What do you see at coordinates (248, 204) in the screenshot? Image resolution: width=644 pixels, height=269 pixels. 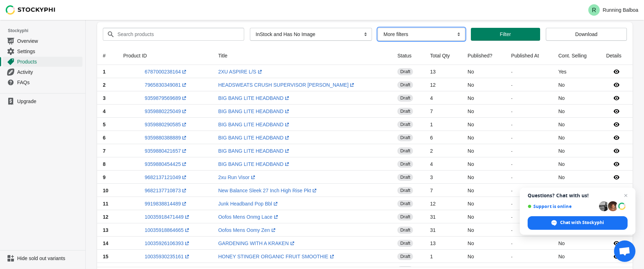 I see `a: Junk Headband Pop Bbl(opens a new window)` at bounding box center [248, 204].